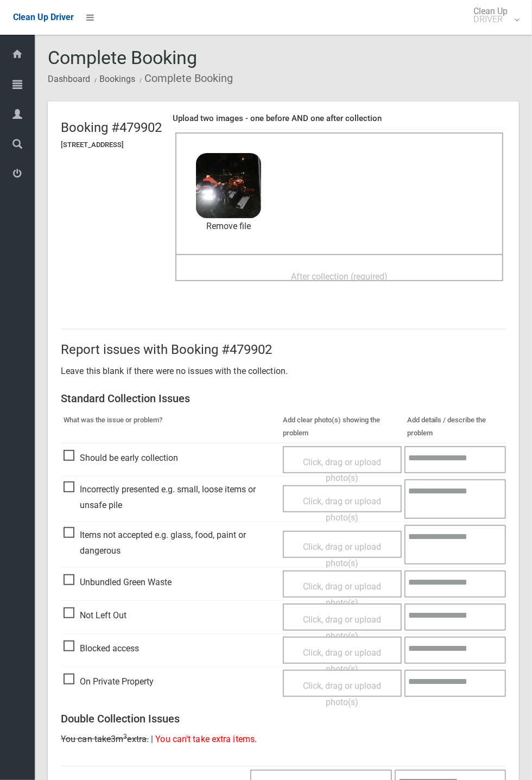 Image resolution: width=532 pixels, height=780 pixels. What do you see at coordinates (171, 426) in the screenshot?
I see `th: What was the issue or problem?` at bounding box center [171, 426].